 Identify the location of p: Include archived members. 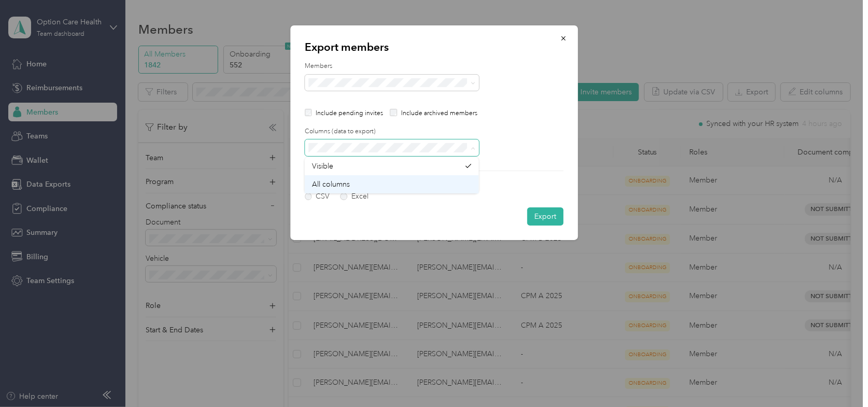
(439, 114).